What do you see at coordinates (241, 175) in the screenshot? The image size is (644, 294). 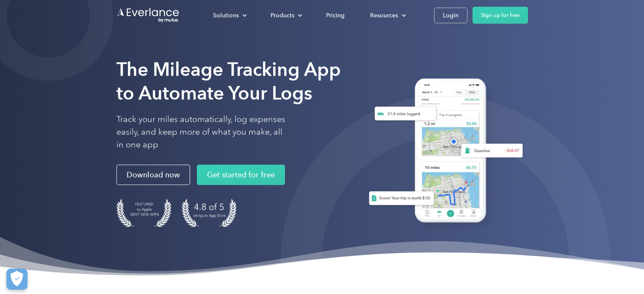 I see `a: Get started for free` at bounding box center [241, 175].